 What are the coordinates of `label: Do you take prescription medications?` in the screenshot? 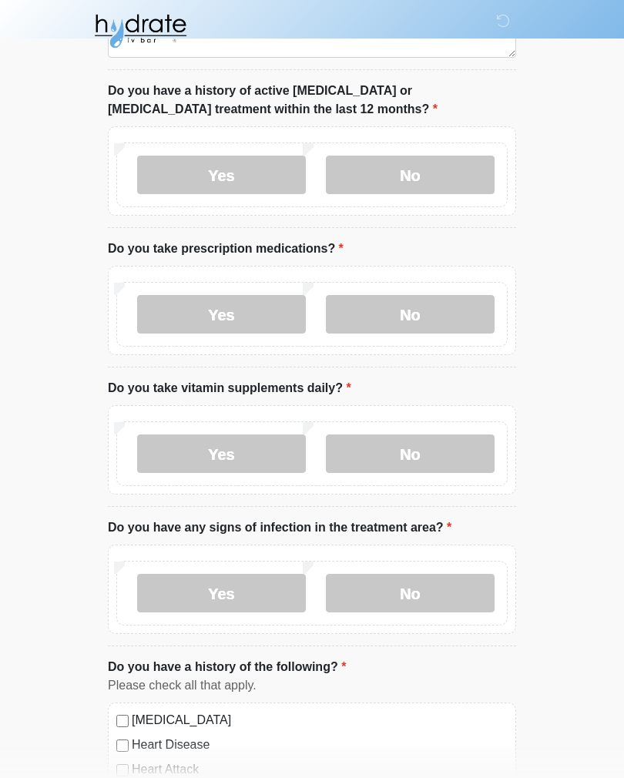 It's located at (226, 249).